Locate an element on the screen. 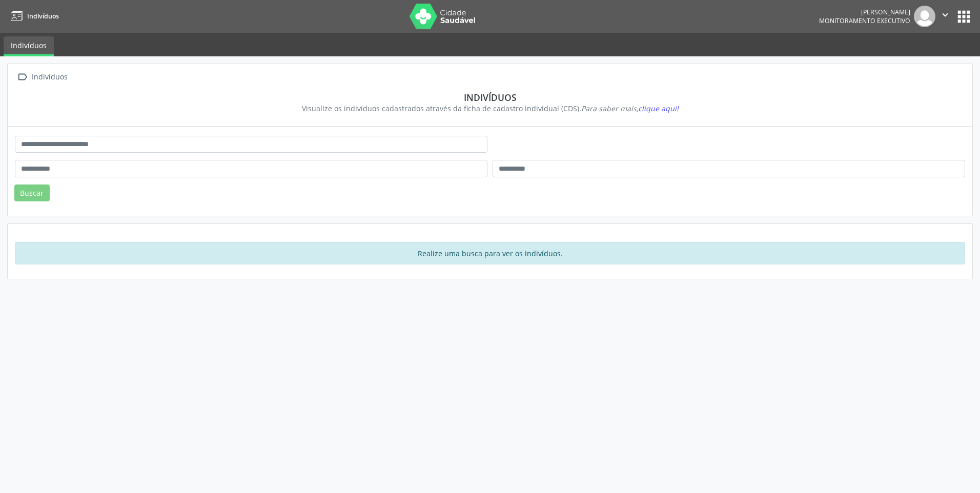  i: Para saber mais, is located at coordinates (630, 108).